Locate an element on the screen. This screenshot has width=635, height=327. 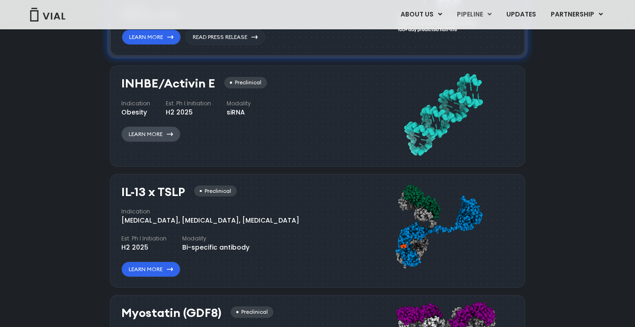
a: PARTNERSHIPMenu Toggle is located at coordinates (577, 15).